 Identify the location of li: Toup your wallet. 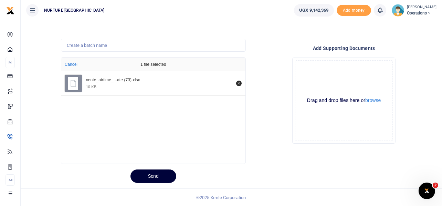
(354, 10).